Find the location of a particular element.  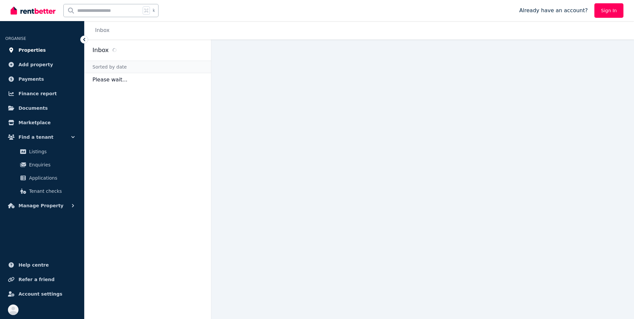

button: Manage Property is located at coordinates (42, 206).